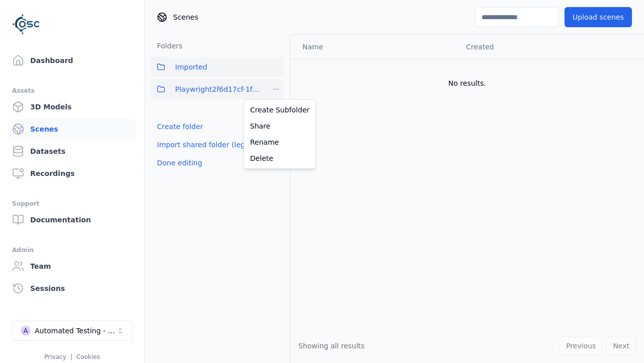 The width and height of the screenshot is (644, 363). Describe the element at coordinates (280, 110) in the screenshot. I see `div: Create Subfolder` at that location.